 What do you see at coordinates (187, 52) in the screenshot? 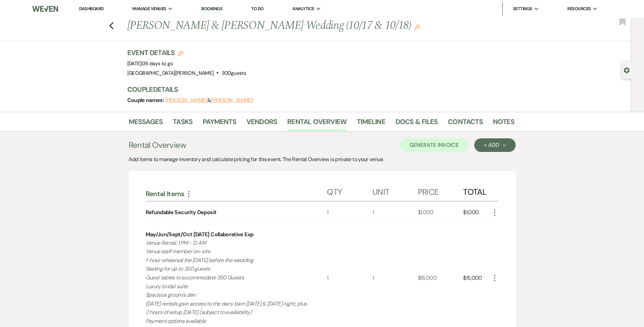
I see `h3: Event Details` at bounding box center [187, 52].